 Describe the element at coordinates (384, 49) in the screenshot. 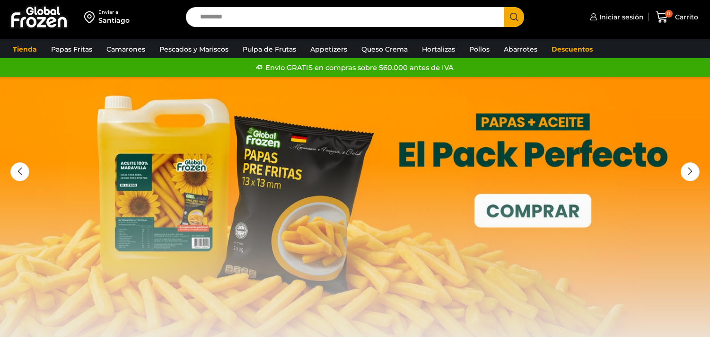

I see `a: Queso Crema` at that location.